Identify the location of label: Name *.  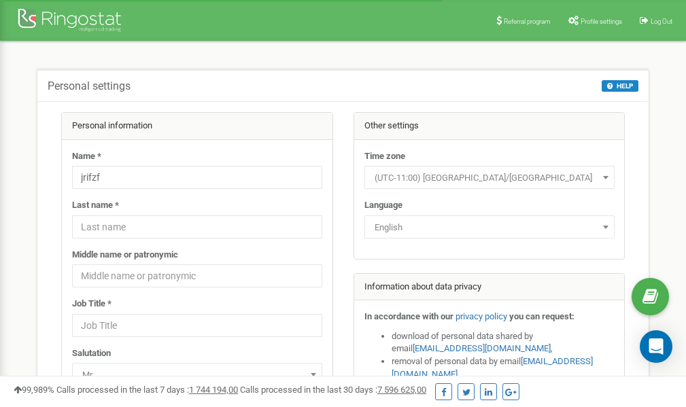
(86, 156).